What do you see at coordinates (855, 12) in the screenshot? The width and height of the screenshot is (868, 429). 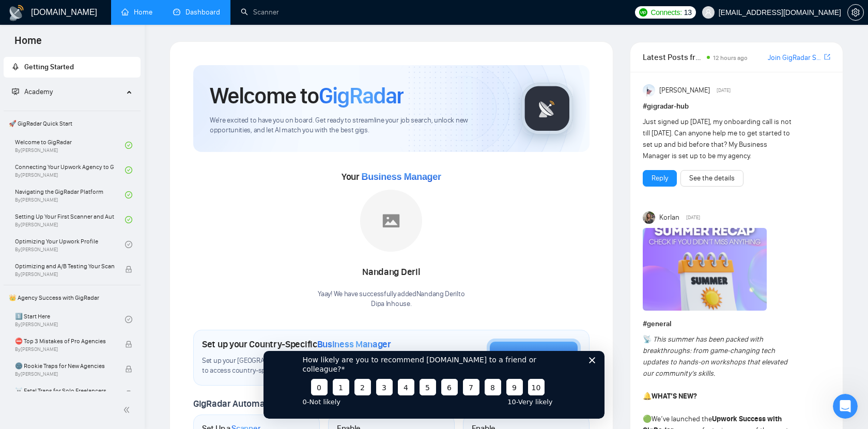 I see `span: setting` at bounding box center [855, 12].